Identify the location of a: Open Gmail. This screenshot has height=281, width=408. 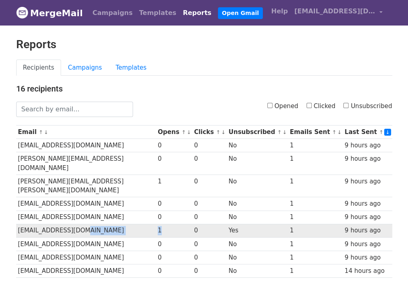
(240, 13).